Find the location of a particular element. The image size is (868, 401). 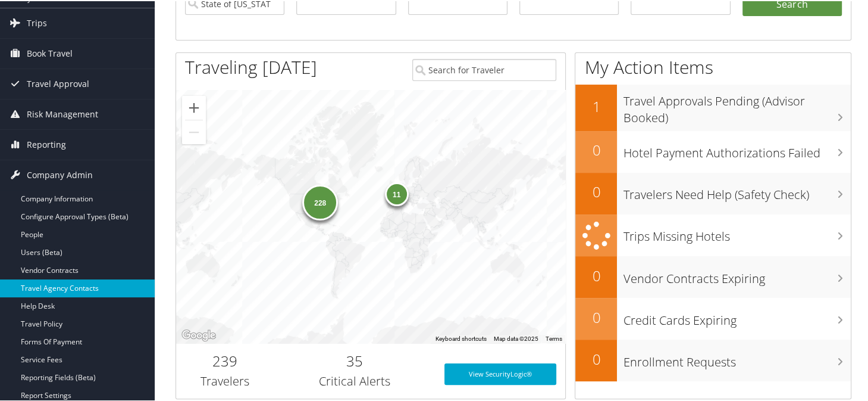

a: 0Credit Cards Expiring is located at coordinates (712, 318).